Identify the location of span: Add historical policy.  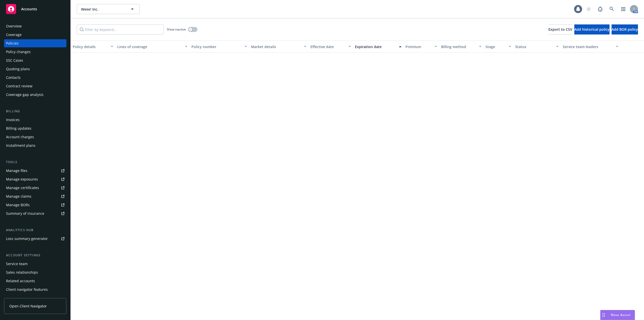
(592, 29).